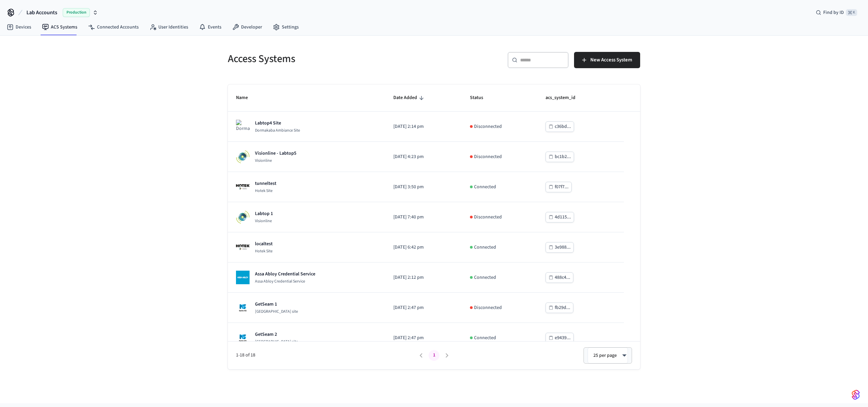  Describe the element at coordinates (42, 13) in the screenshot. I see `span: Lab Accounts` at that location.